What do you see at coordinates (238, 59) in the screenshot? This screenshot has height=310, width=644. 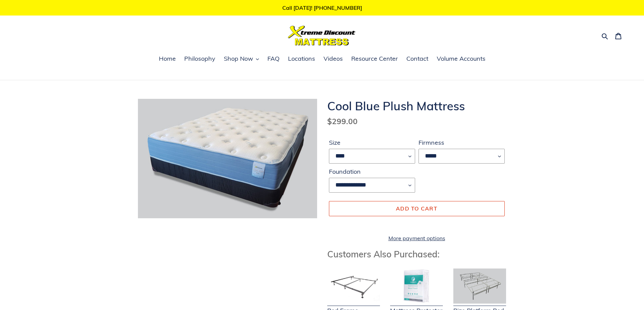 I see `span: Shop Now` at bounding box center [238, 59].